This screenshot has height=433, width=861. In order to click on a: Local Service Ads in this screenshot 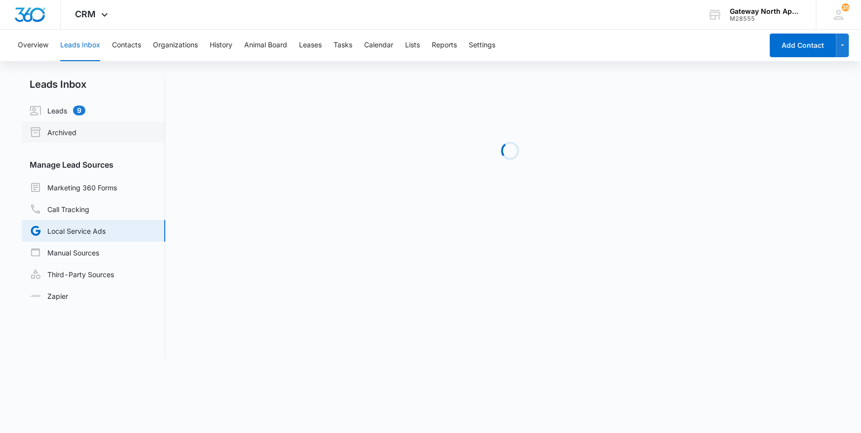, I will do `click(68, 231)`.